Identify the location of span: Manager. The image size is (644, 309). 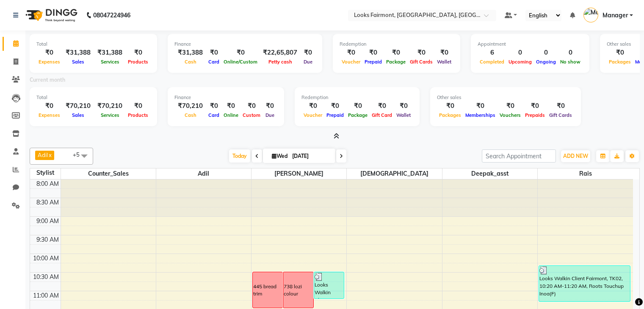
(615, 15).